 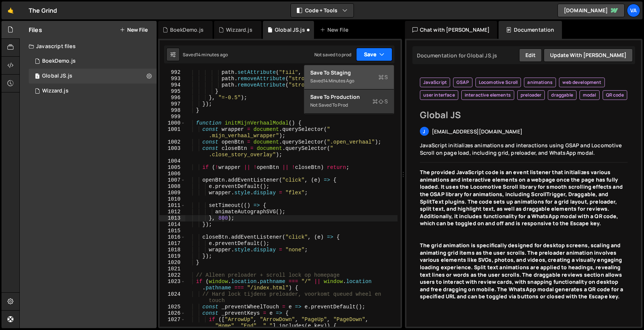 What do you see at coordinates (172, 268) in the screenshot?
I see `div: 1021` at bounding box center [172, 268].